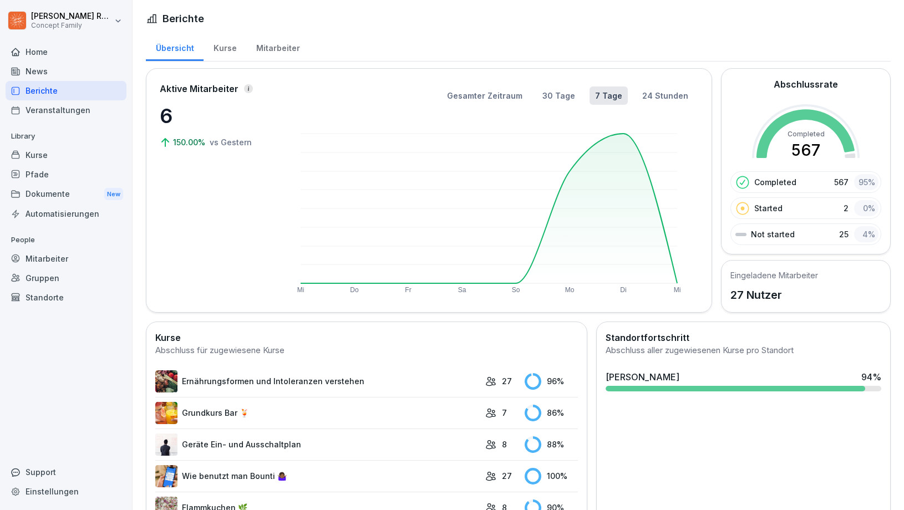 Image resolution: width=904 pixels, height=510 pixels. What do you see at coordinates (66, 213) in the screenshot?
I see `a: Automatisierungen` at bounding box center [66, 213].